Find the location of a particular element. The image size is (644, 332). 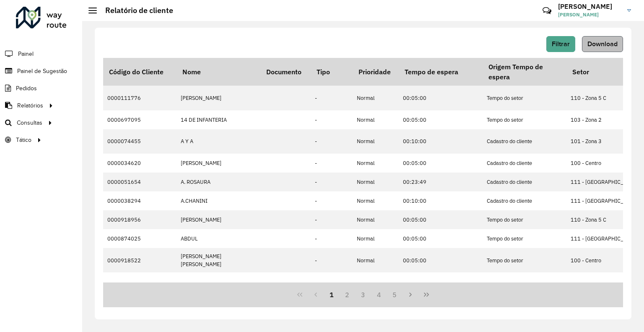

td: 0000034620 is located at coordinates (140, 163).